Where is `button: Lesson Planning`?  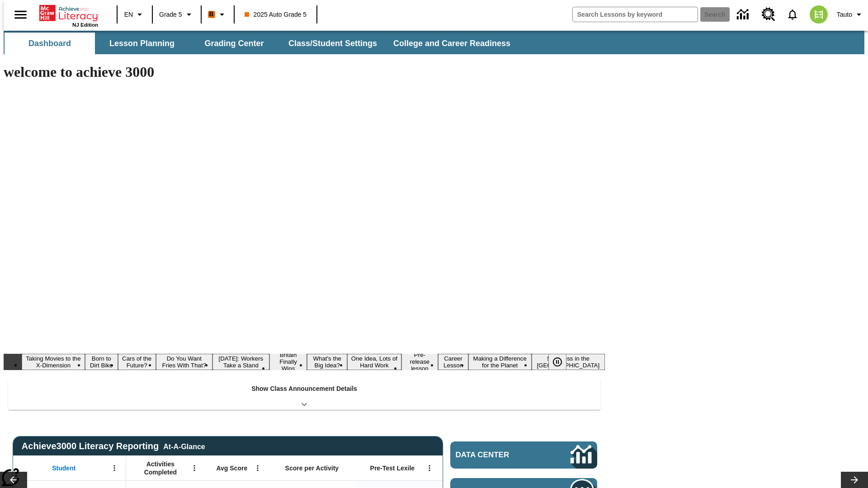 button: Lesson Planning is located at coordinates (142, 44).